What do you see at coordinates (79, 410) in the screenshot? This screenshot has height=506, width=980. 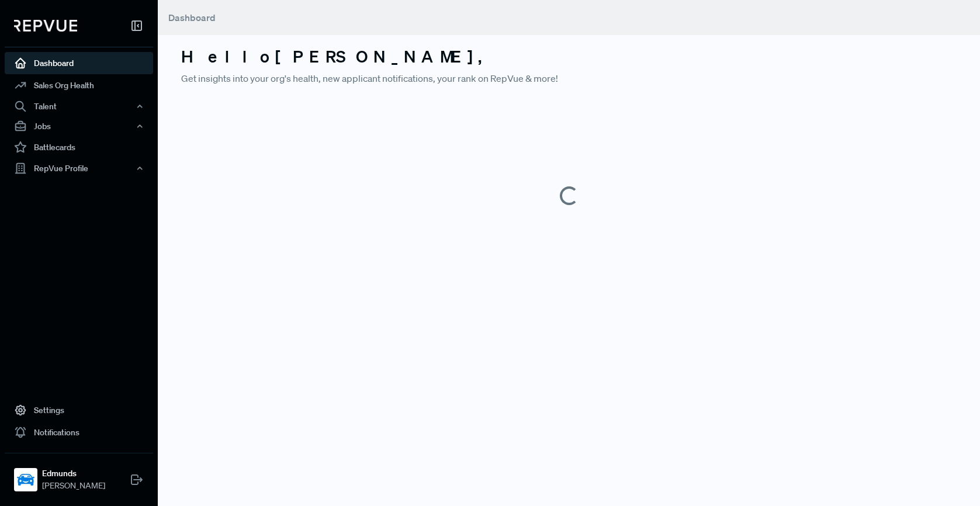 I see `a: Settings` at bounding box center [79, 410].